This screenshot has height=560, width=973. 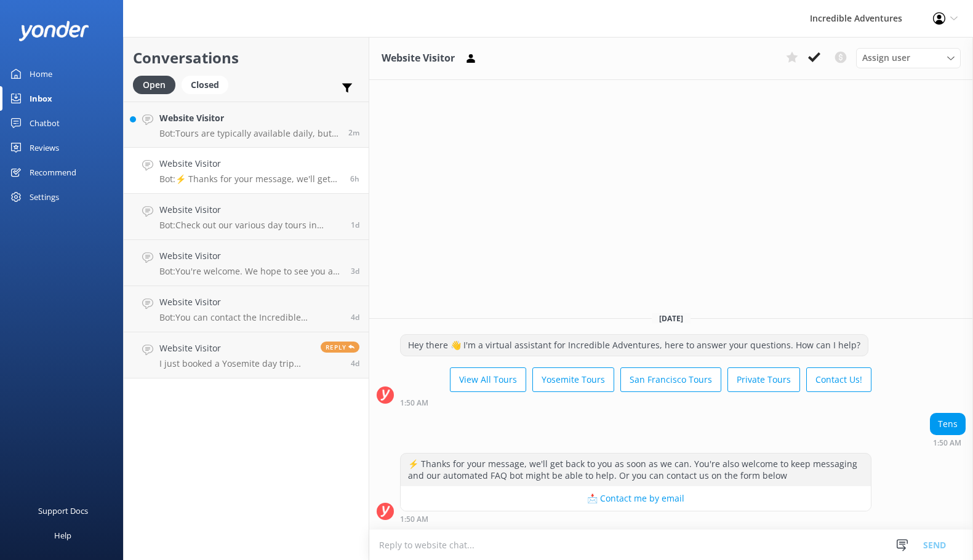 What do you see at coordinates (886, 58) in the screenshot?
I see `span: Assign user` at bounding box center [886, 58].